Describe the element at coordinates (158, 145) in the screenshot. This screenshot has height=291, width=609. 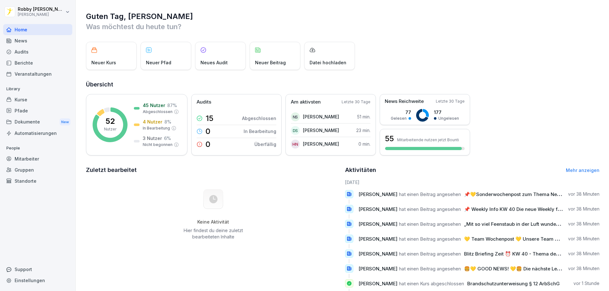
I see `p: Nicht begonnen` at that location.